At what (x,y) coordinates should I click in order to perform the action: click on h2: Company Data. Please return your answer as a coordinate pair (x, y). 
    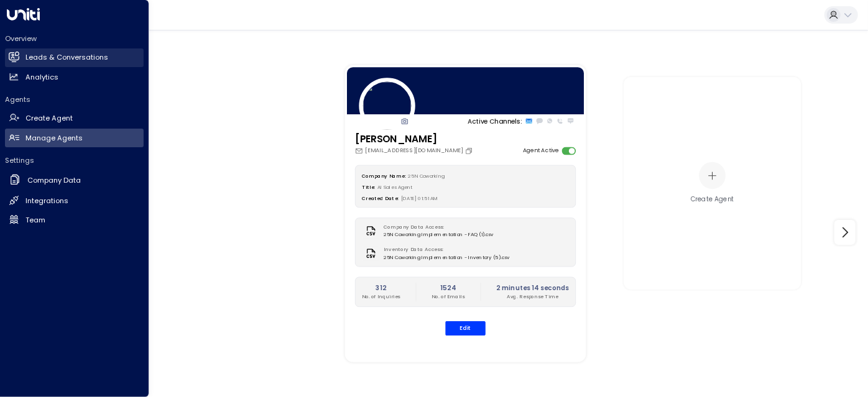
    Looking at the image, I should click on (54, 180).